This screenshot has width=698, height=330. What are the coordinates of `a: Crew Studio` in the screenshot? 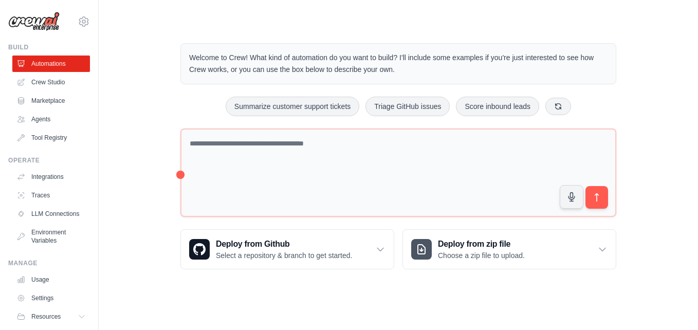 It's located at (51, 82).